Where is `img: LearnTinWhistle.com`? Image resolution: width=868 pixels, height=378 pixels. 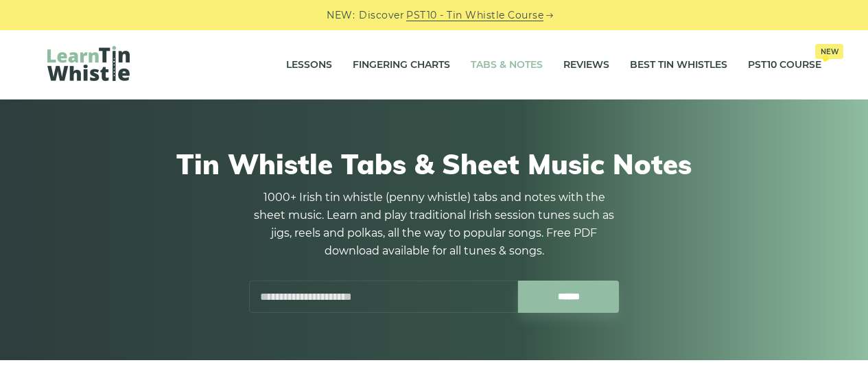
img: LearnTinWhistle.com is located at coordinates (88, 63).